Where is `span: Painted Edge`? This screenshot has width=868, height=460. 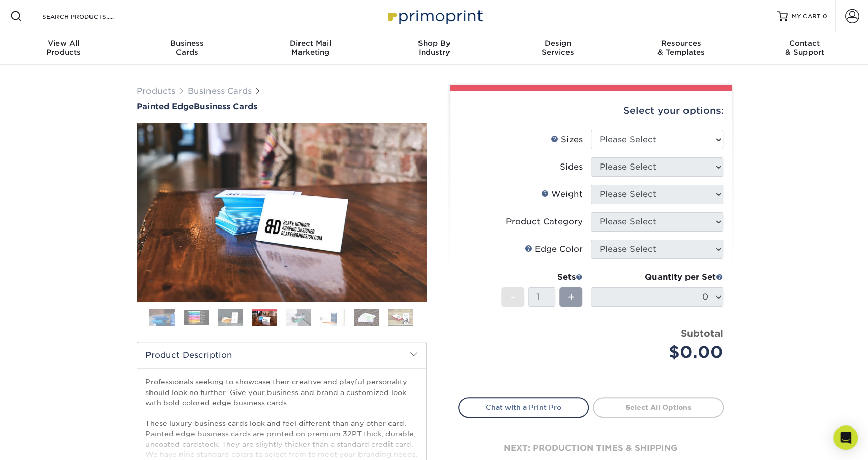 span: Painted Edge is located at coordinates (165, 106).